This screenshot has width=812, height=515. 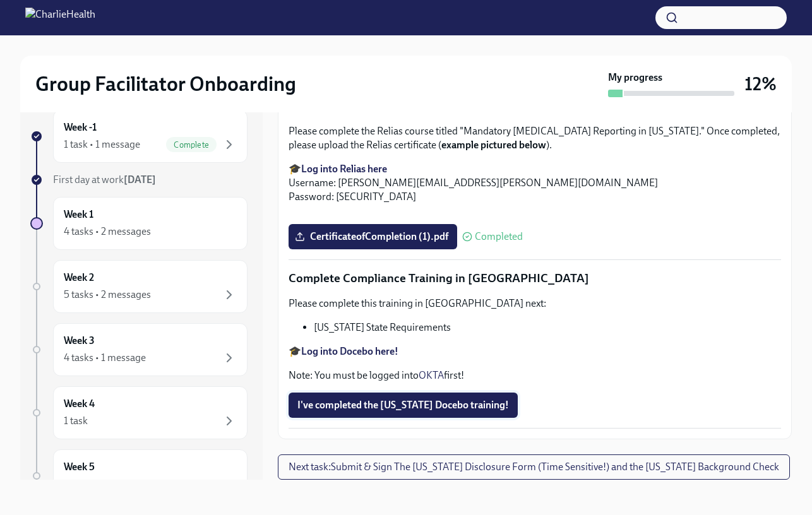 What do you see at coordinates (635, 77) in the screenshot?
I see `strong: My progress` at bounding box center [635, 77].